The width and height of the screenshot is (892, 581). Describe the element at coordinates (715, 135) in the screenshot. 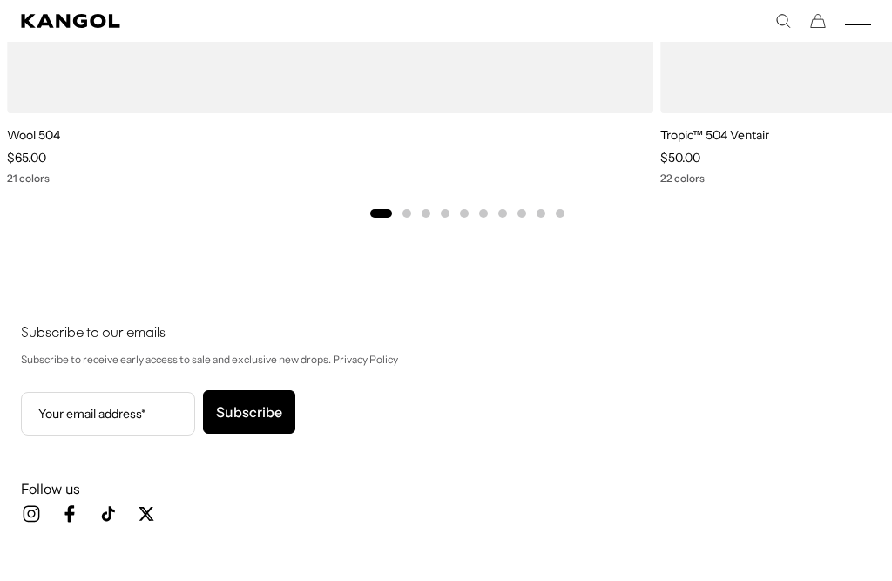

I see `a: Tropic™ 504 Ventair` at that location.